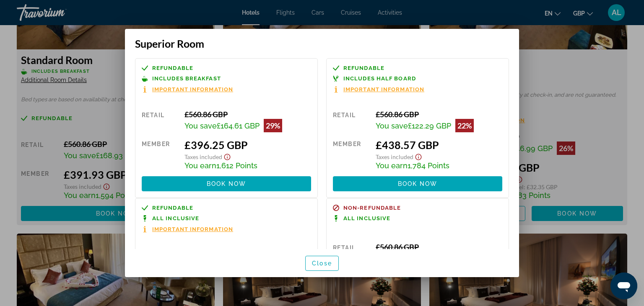 This screenshot has width=644, height=306. I want to click on span: £122.29 GBP, so click(430, 126).